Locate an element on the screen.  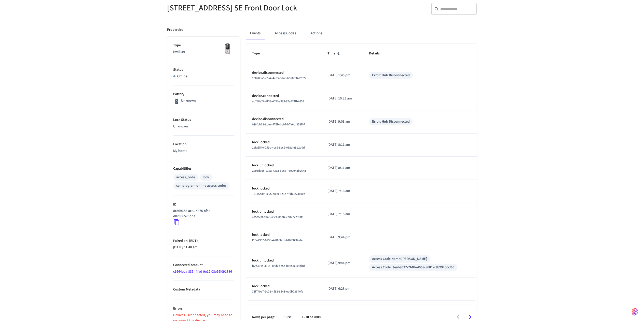
div: lock is located at coordinates (206, 178).